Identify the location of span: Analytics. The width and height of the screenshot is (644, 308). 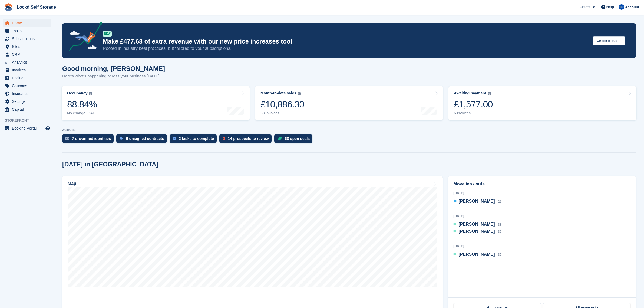
(28, 62).